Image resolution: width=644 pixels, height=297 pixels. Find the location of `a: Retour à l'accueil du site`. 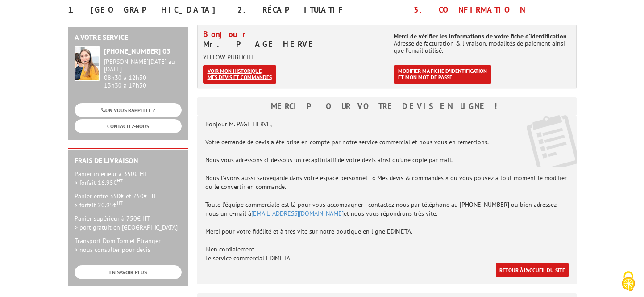

a: Retour à l'accueil du site is located at coordinates (532, 270).